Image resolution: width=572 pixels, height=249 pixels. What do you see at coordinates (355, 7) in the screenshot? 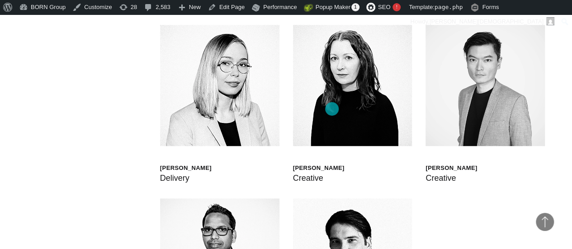
I see `span: 1` at bounding box center [355, 7].